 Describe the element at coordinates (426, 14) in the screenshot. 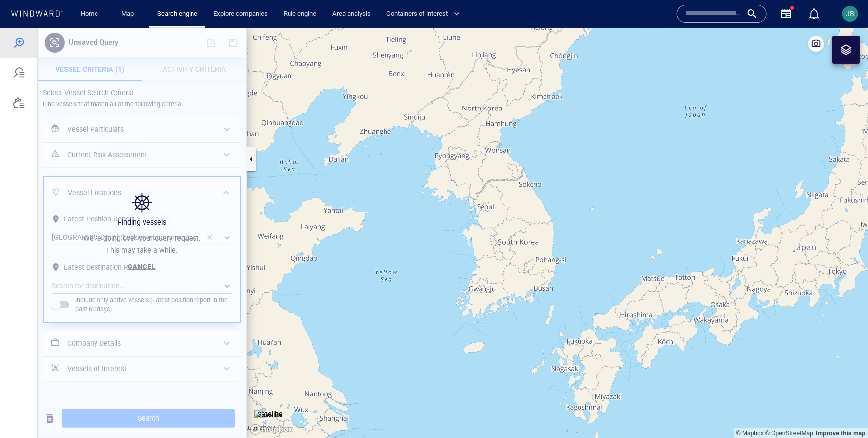

I see `button: Containers of interest` at that location.